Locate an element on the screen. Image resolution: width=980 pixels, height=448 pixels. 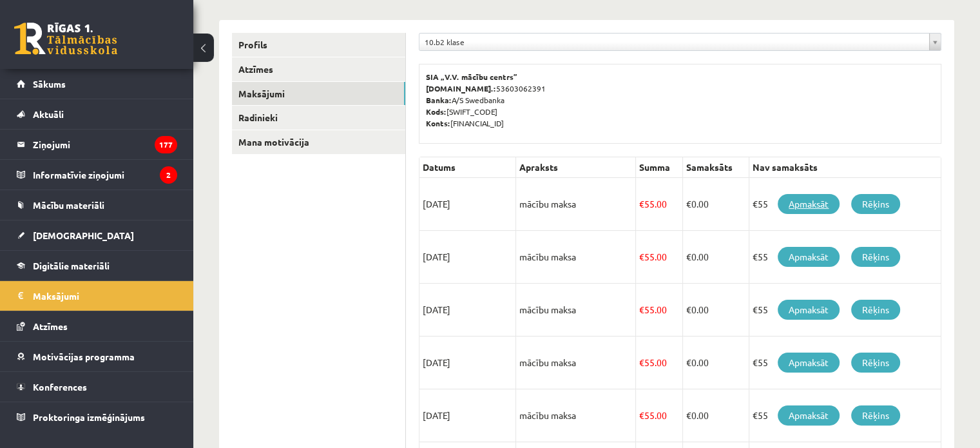
a: Konferences is located at coordinates (96, 386).